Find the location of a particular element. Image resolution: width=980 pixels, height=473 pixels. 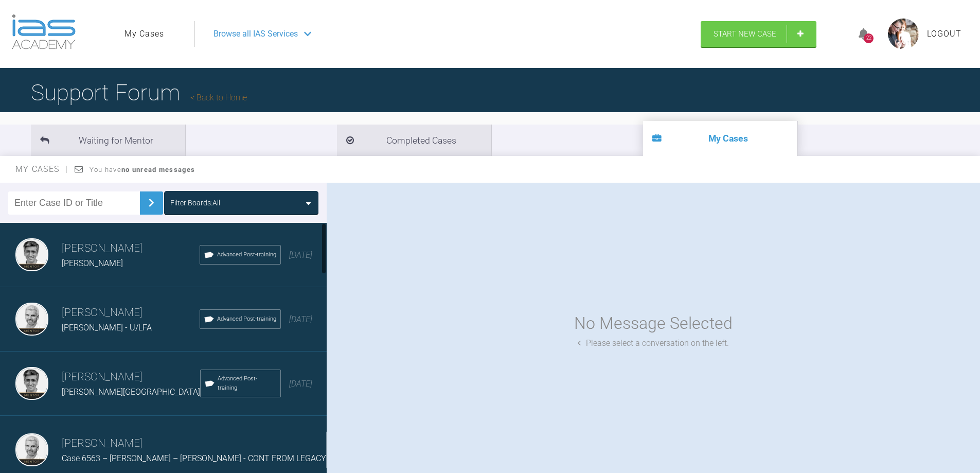

span: My Cases is located at coordinates (42, 169).